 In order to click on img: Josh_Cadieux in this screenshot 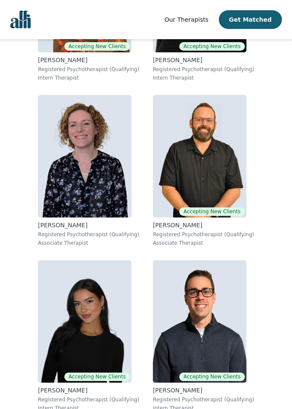, I will do `click(200, 156)`.